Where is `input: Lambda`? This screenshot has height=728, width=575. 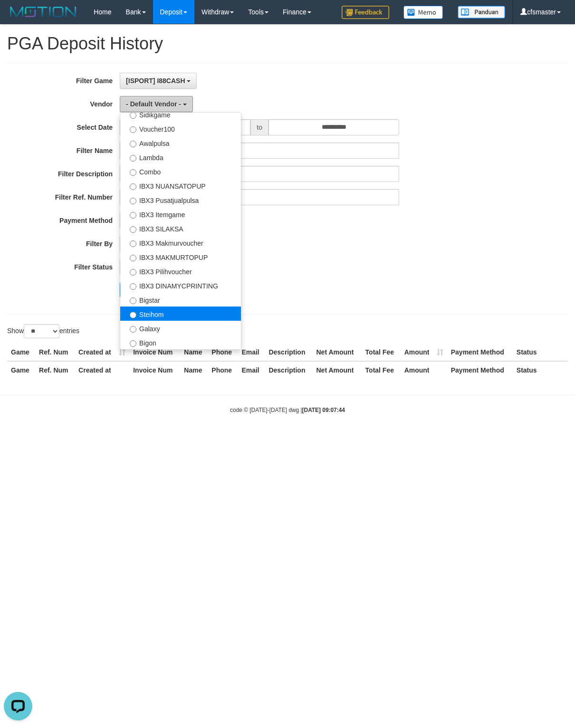
input: Lambda is located at coordinates (133, 158).